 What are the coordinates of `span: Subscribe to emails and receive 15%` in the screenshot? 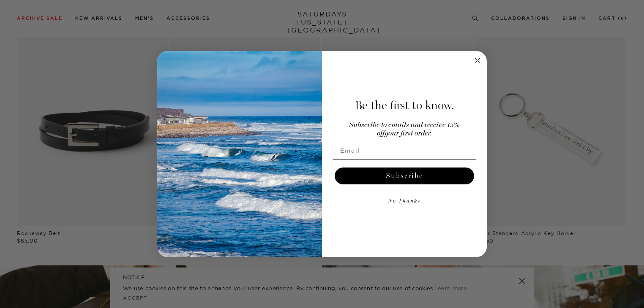 It's located at (404, 125).